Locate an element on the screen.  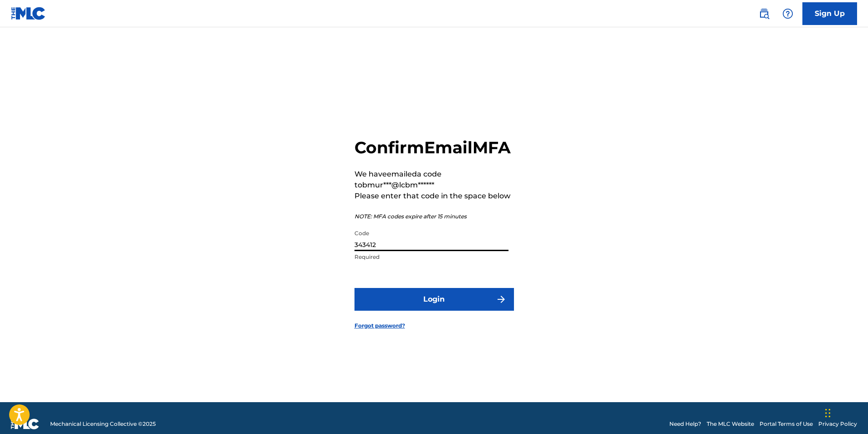
a: Public Search is located at coordinates (764, 14).